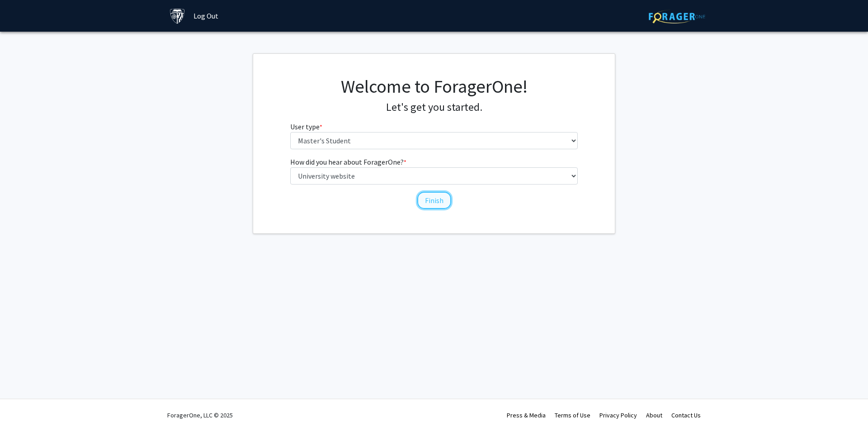 The image size is (868, 431). What do you see at coordinates (177, 16) in the screenshot?
I see `img: Johns Hopkins University Logo` at bounding box center [177, 16].